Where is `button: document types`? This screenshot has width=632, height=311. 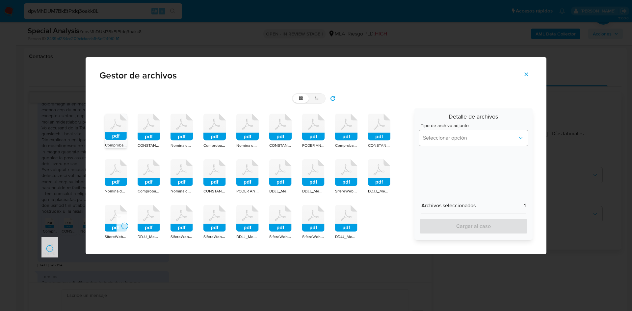 button: document types is located at coordinates (473, 138).